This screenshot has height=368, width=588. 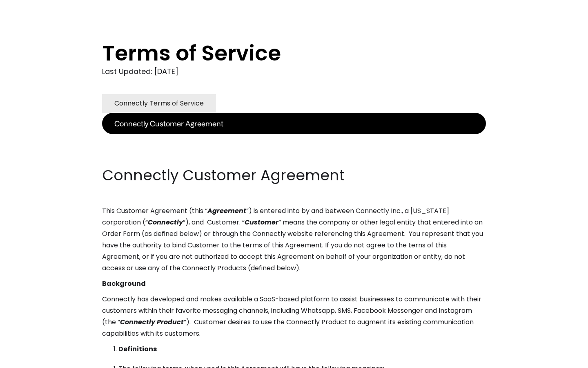 I want to click on div: Connectly Terms of Service, so click(x=159, y=104).